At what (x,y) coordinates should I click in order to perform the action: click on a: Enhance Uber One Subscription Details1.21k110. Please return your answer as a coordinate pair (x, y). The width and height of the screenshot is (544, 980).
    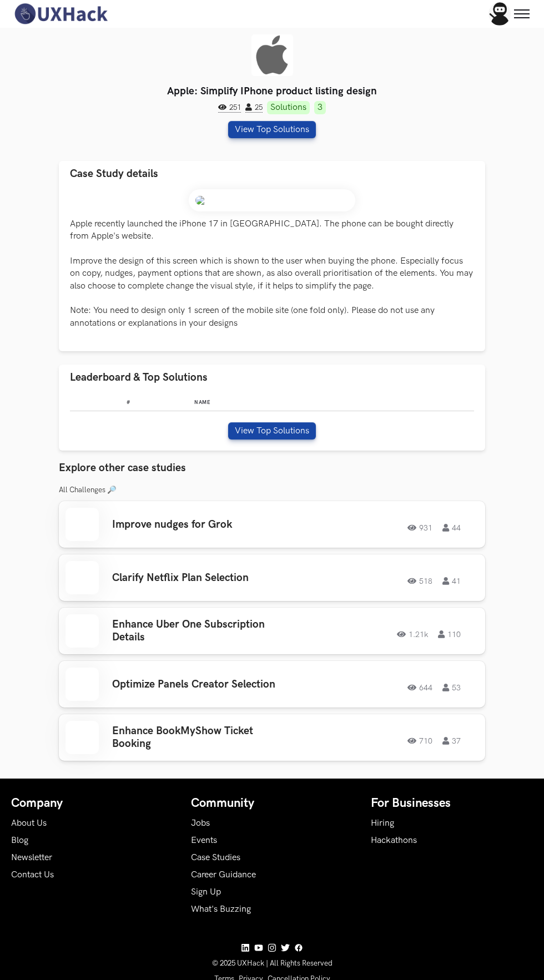
    Looking at the image, I should click on (272, 631).